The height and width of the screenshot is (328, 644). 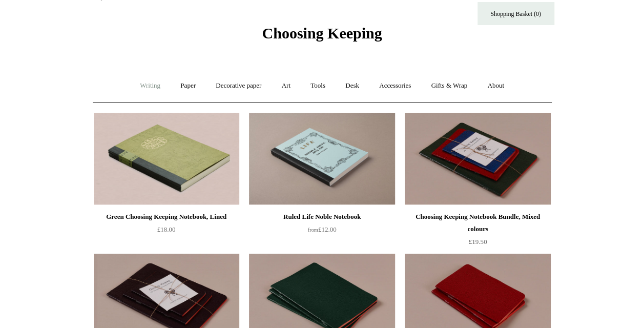 What do you see at coordinates (167, 217) in the screenshot?
I see `div: Green Choosing Keeping Notebook, Lined` at bounding box center [167, 217].